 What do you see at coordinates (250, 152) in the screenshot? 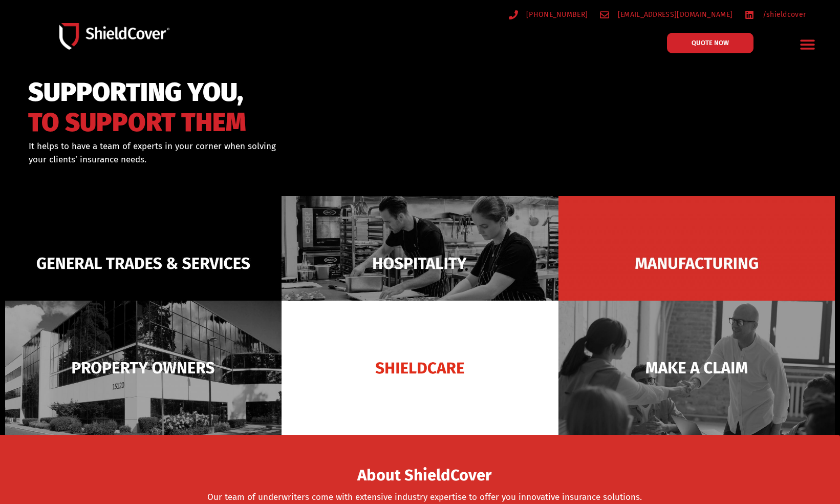
I see `div: It helps to have a team of experts in your corner when solving` at bounding box center [250, 152].